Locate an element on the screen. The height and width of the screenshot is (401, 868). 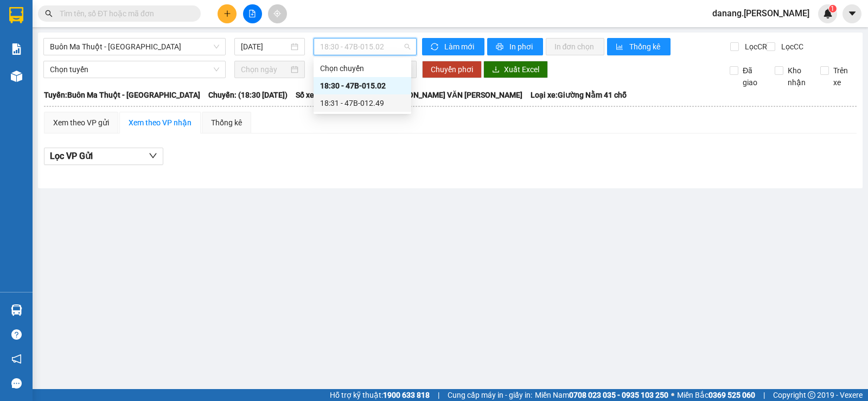
strong: 1900 633 818 is located at coordinates (406, 395).